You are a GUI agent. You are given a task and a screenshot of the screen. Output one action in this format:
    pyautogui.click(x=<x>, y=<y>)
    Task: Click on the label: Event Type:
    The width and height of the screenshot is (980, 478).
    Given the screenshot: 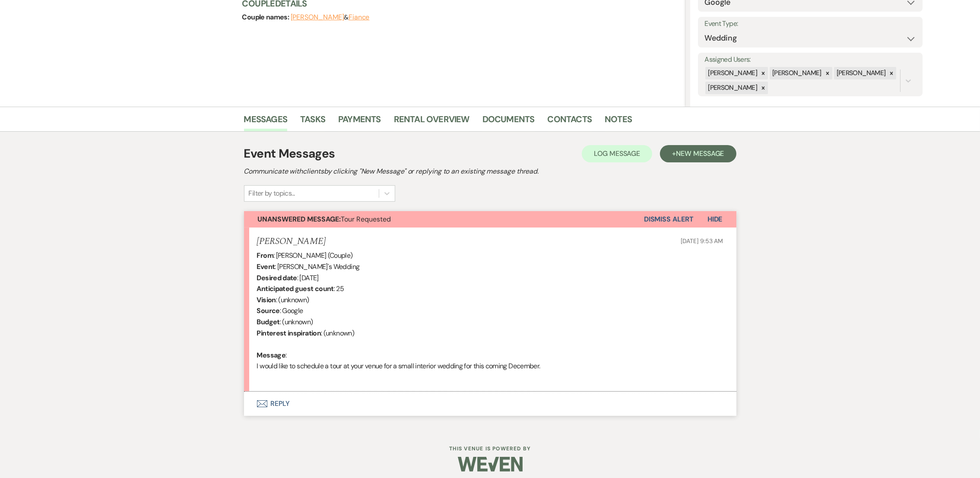 What is the action you would take?
    pyautogui.click(x=811, y=23)
    